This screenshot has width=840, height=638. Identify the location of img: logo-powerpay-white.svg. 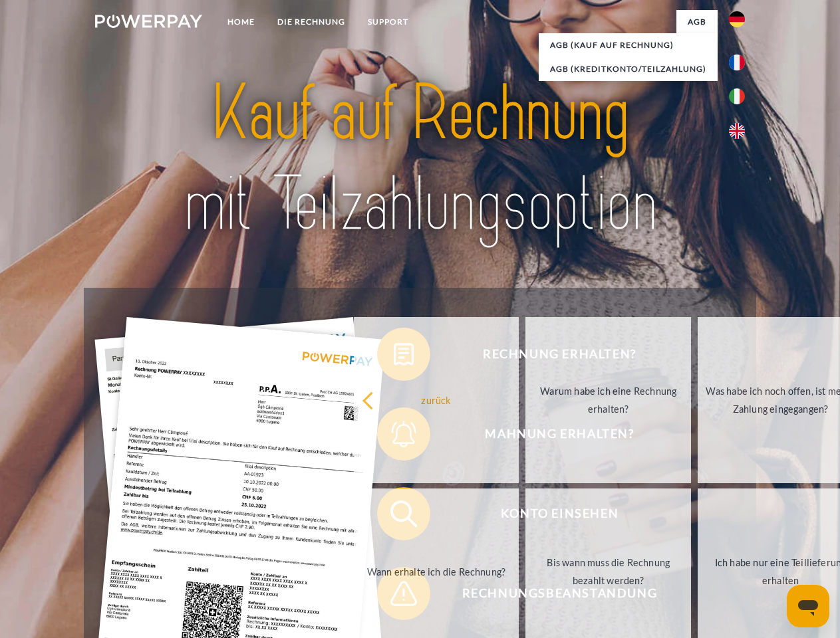
(148, 21).